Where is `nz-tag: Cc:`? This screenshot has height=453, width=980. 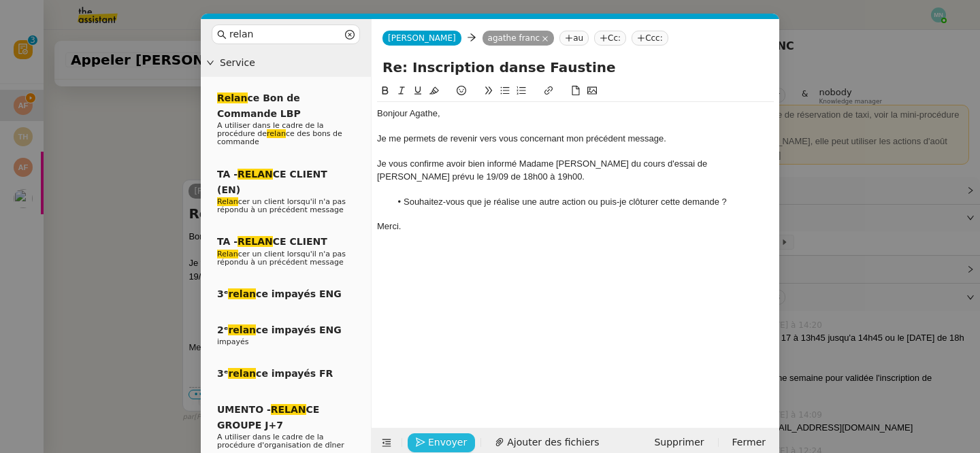 nz-tag: Cc: is located at coordinates (610, 38).